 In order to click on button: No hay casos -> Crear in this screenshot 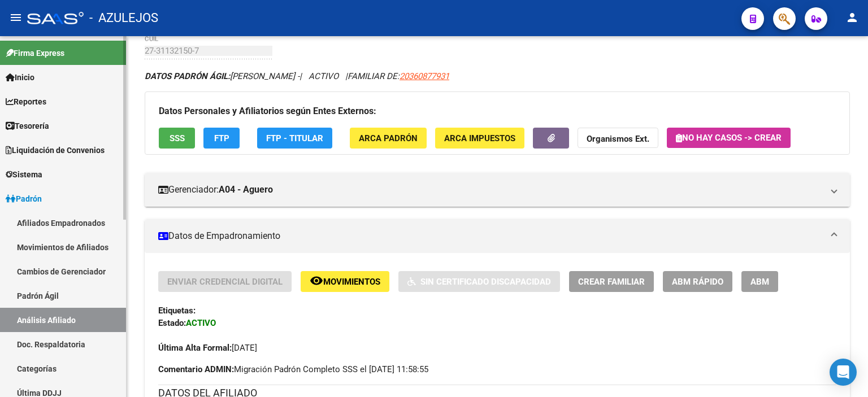, I will do `click(728, 138)`.